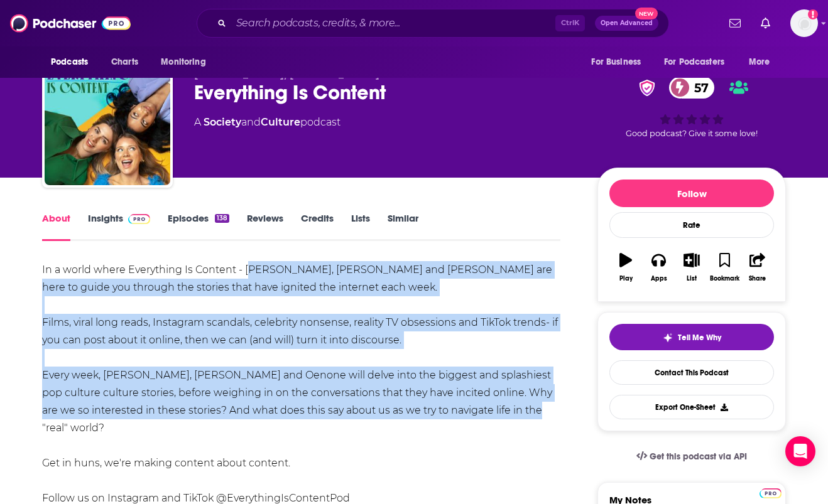 The image size is (828, 504). What do you see at coordinates (692, 133) in the screenshot?
I see `span: Good podcast? Give it some love!` at bounding box center [692, 133].